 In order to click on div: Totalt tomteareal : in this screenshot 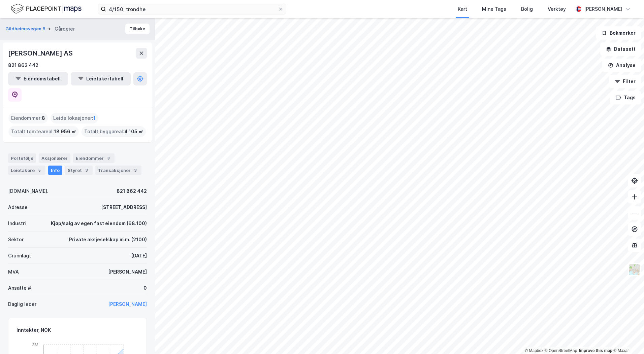, I will do `click(43, 131)`.